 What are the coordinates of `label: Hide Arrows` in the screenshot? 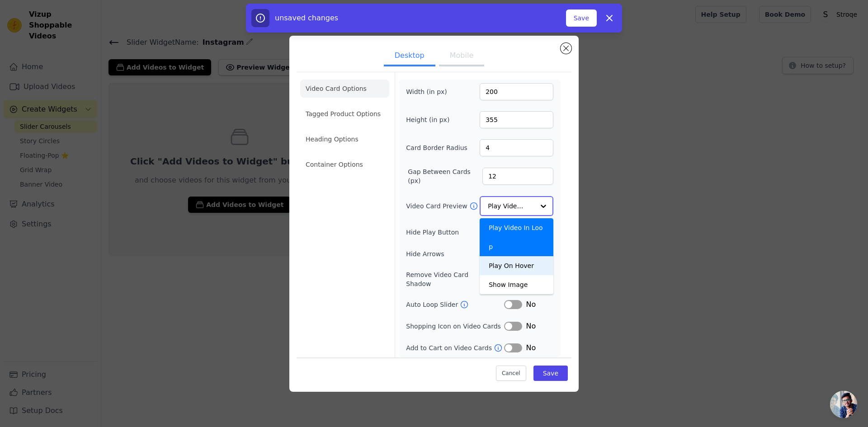 It's located at (455, 254).